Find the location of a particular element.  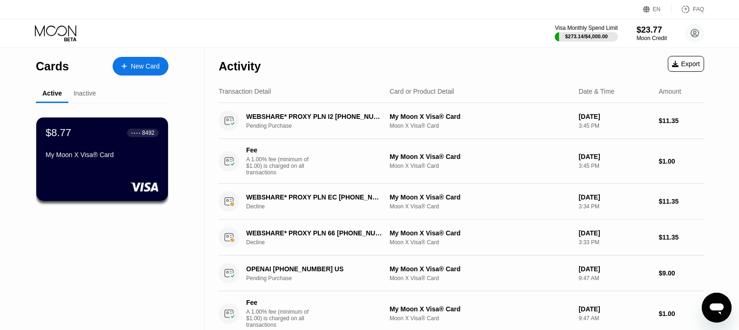

div: Moon Credit is located at coordinates (652, 38).